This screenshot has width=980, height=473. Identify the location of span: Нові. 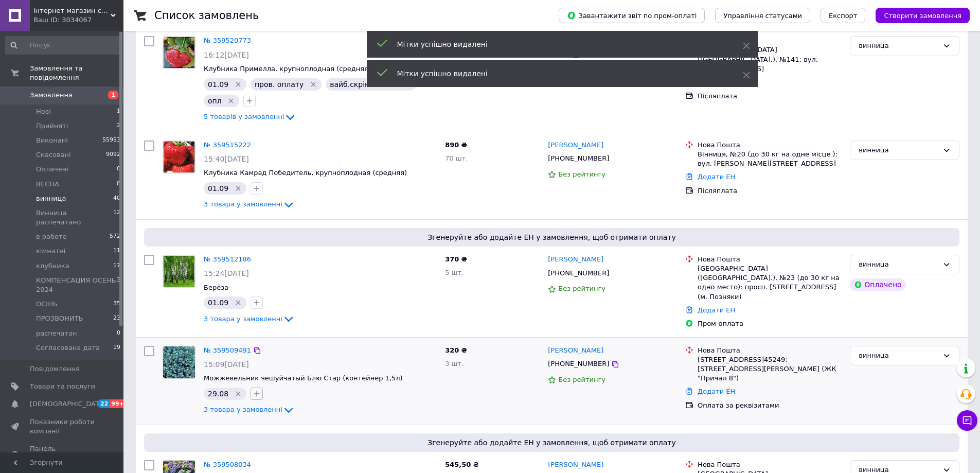
(43, 112).